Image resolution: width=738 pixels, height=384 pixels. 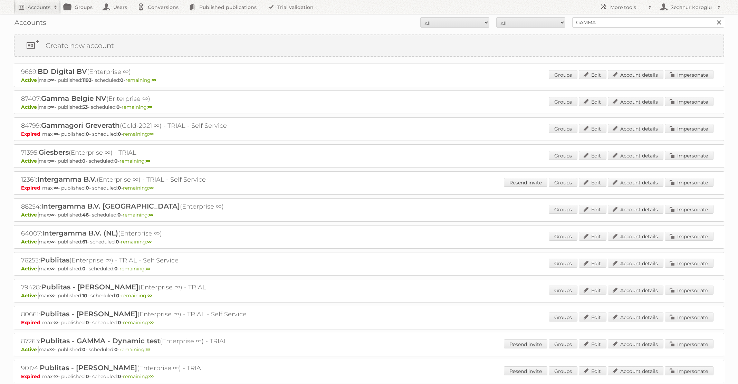 What do you see at coordinates (692, 7) in the screenshot?
I see `h2: Sedanur Koroglu` at bounding box center [692, 7].